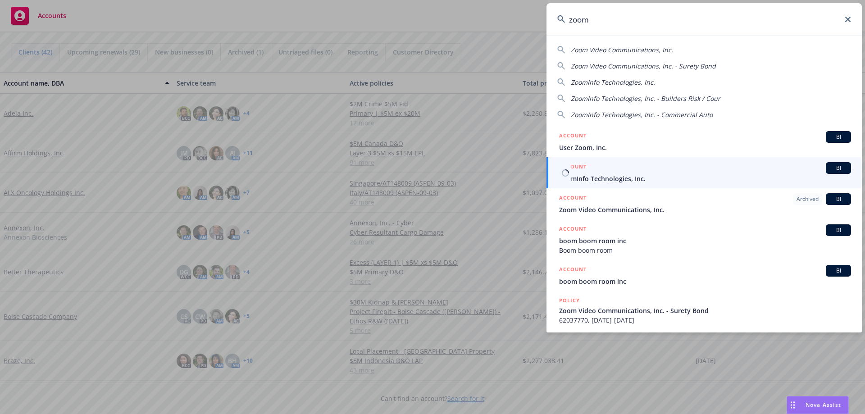 The image size is (865, 414). I want to click on span: User Zoom, Inc., so click(705, 147).